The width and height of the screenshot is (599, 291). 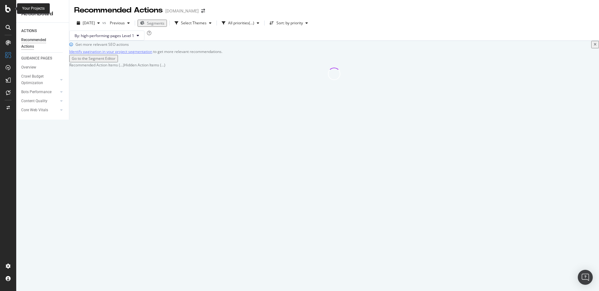 I want to click on a: Identify pagination in your project segmentation, so click(x=111, y=51).